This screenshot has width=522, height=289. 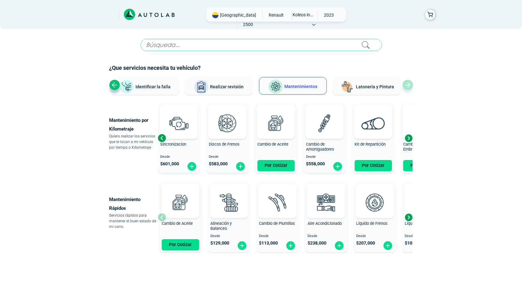 What do you see at coordinates (315, 164) in the screenshot?
I see `span: $ 558,000` at bounding box center [315, 164].